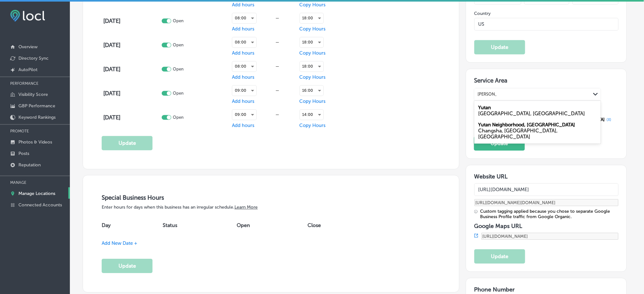 The width and height of the screenshot is (644, 294). What do you see at coordinates (546, 82) in the screenshot?
I see `h3: Service Area` at bounding box center [546, 82].